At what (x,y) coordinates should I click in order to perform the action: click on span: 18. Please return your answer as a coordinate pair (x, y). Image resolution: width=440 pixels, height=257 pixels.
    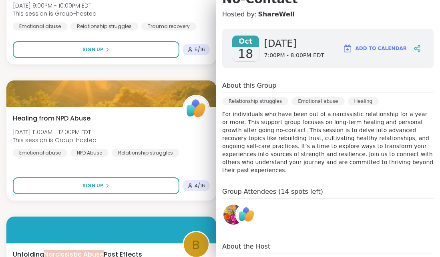
    Looking at the image, I should click on (245, 54).